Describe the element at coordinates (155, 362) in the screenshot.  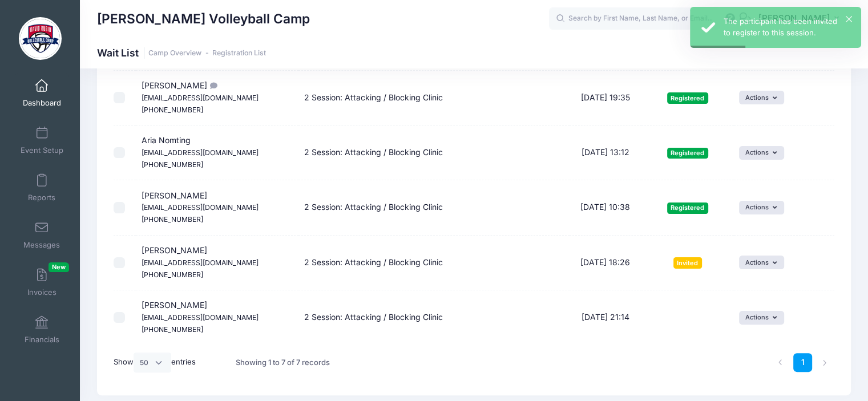
I see `label: Show entries` at that location.